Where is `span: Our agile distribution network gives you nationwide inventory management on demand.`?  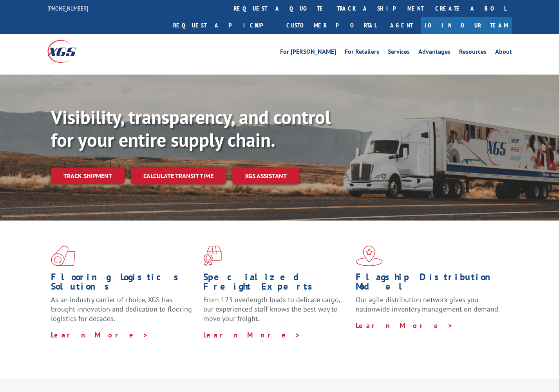 span: Our agile distribution network gives you nationwide inventory management on demand. is located at coordinates (428, 304).